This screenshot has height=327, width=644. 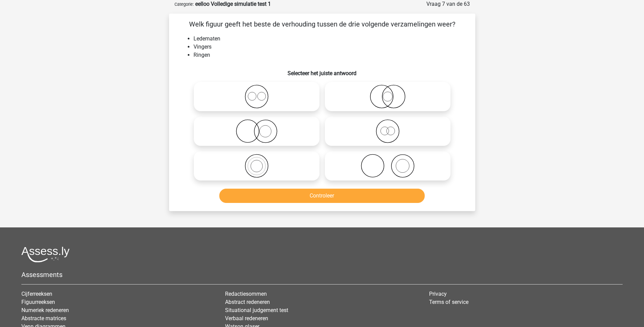 I want to click on a: Redactiesommen, so click(x=246, y=293).